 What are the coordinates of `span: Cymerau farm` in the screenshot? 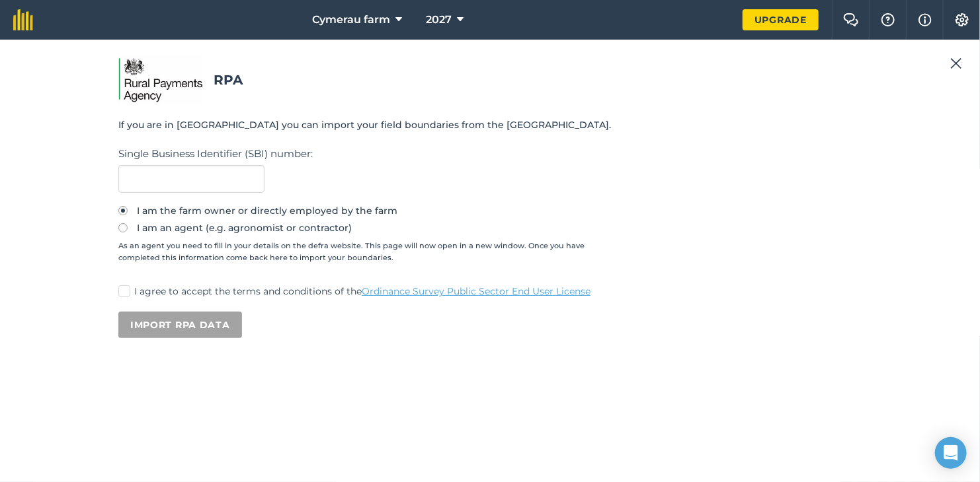 It's located at (351, 19).